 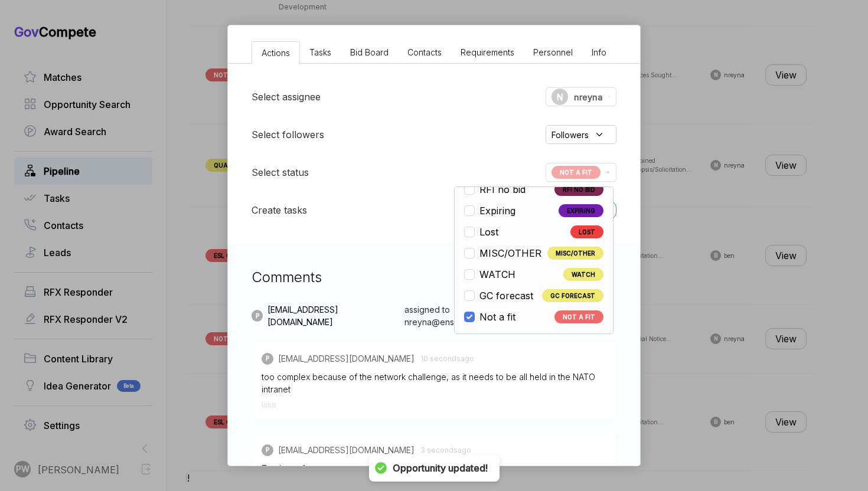 What do you see at coordinates (560, 97) in the screenshot?
I see `span: N` at bounding box center [560, 97].